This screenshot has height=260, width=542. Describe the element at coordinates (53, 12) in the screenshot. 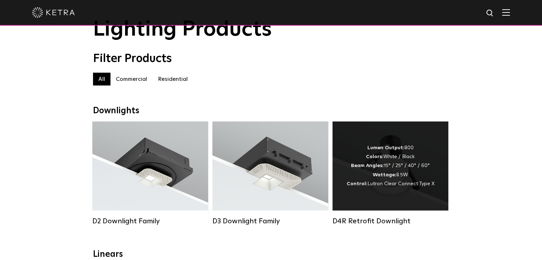

I see `img: ketra-logo-2019-white` at that location.